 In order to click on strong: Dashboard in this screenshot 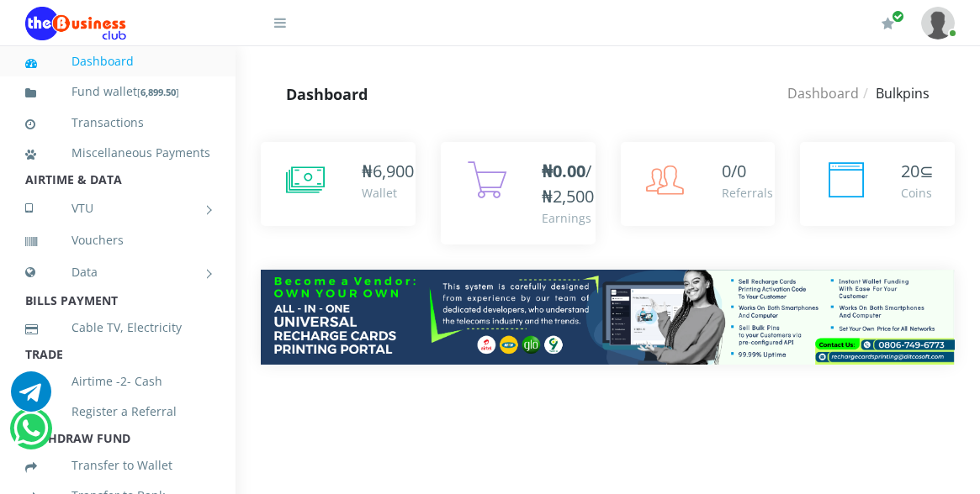, I will do `click(327, 94)`.